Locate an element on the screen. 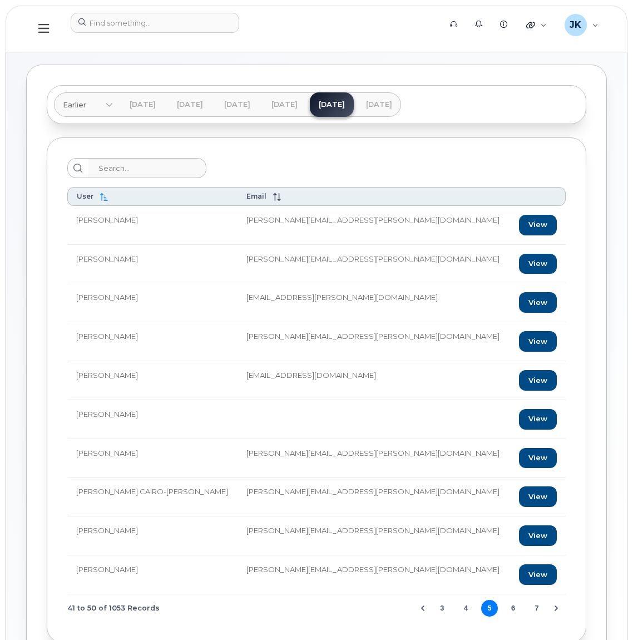 This screenshot has height=640, width=633. button: Page 3 is located at coordinates (442, 608).